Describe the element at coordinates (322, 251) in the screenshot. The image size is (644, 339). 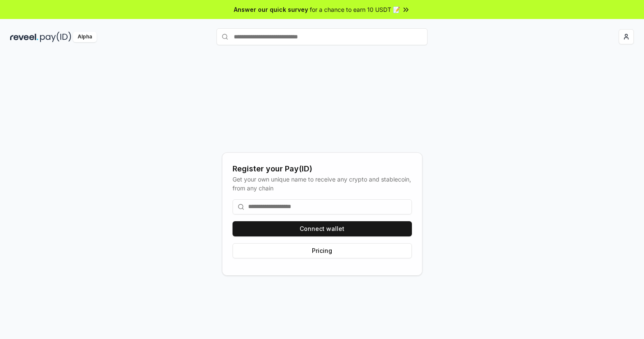
I see `button: Pricing` at that location.